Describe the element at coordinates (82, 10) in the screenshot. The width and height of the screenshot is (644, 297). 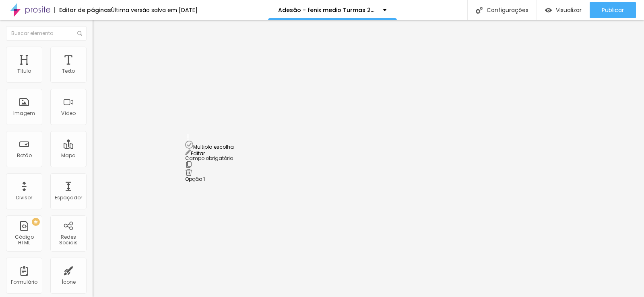
I see `div: Editor de páginas` at that location.